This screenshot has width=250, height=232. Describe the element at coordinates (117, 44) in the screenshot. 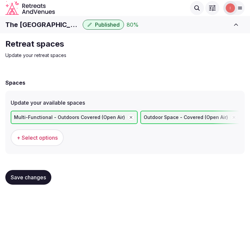

I see `h2: Retreat spaces` at that location.